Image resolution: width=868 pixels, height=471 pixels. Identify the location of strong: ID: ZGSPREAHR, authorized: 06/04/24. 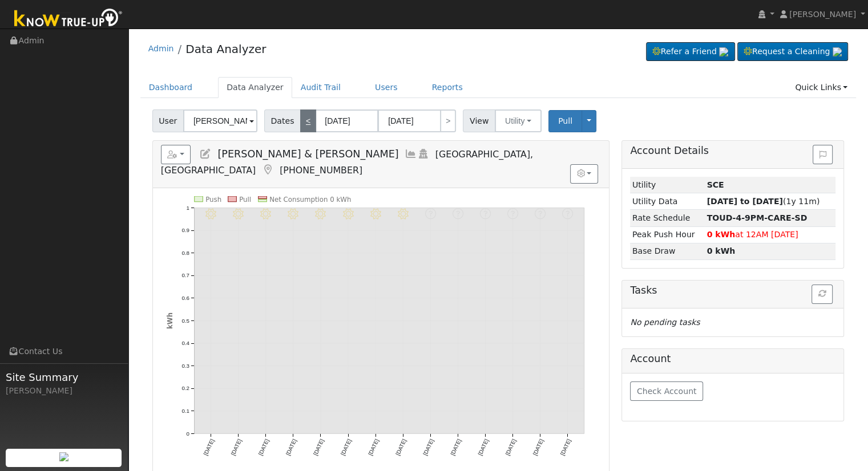
(715, 185).